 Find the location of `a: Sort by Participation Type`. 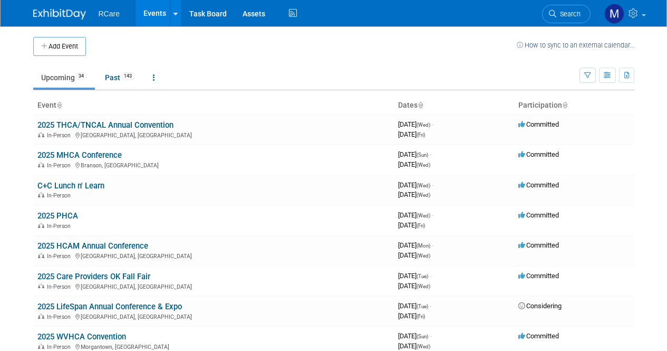

a: Sort by Participation Type is located at coordinates (565, 105).